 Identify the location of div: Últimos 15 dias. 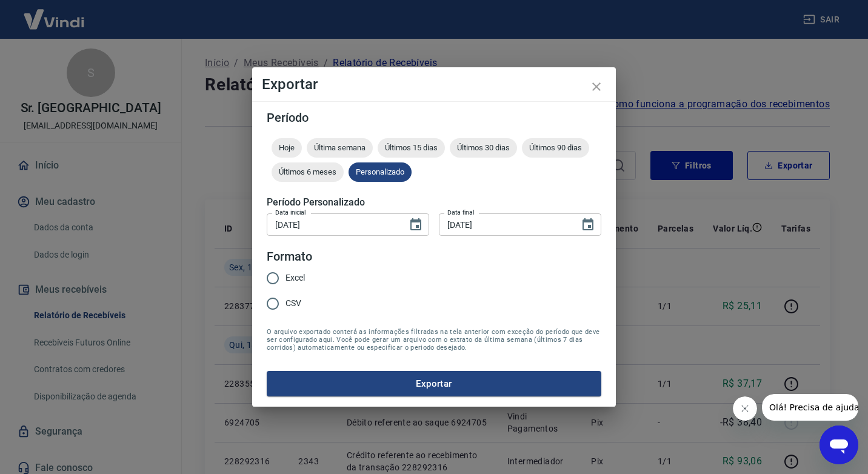
(411, 148).